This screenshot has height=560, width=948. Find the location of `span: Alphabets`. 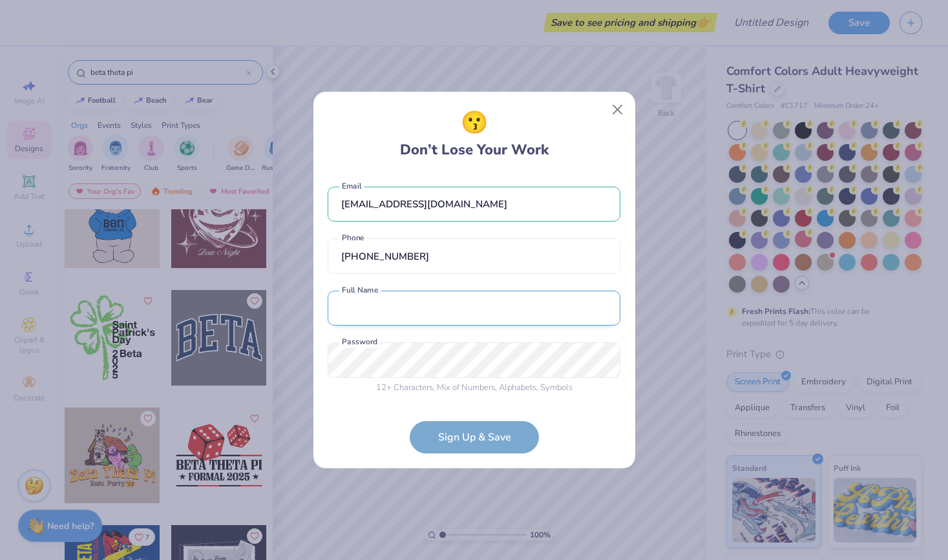

span: Alphabets is located at coordinates (517, 387).